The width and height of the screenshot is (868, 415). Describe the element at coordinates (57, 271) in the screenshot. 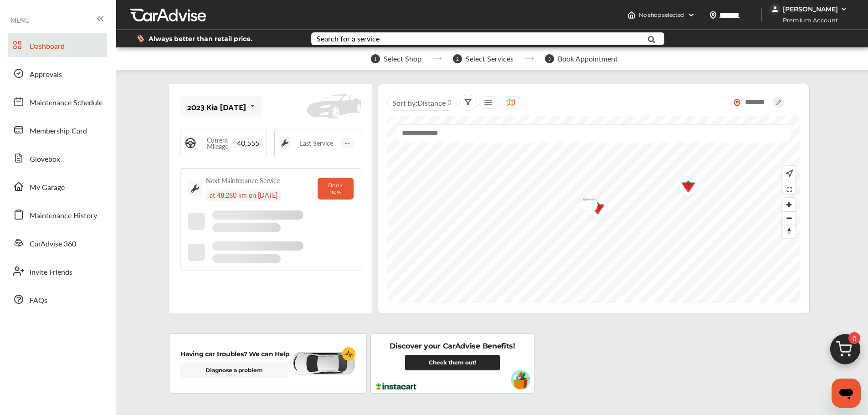

I see `a: Invite Friends` at that location.